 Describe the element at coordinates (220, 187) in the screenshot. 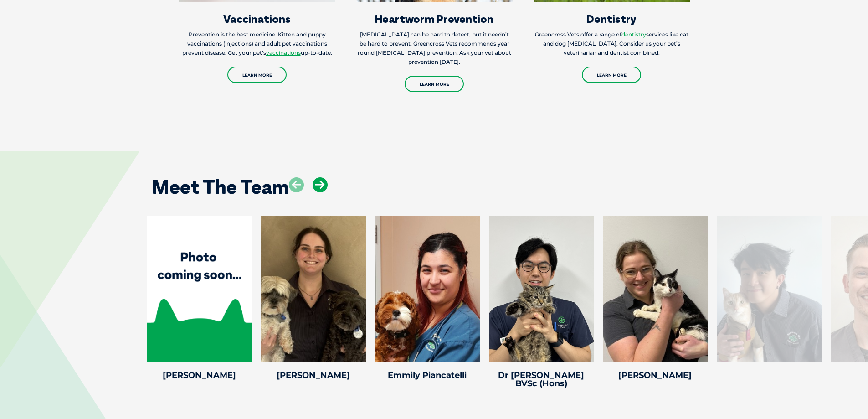

I see `h2: Meet The Team` at that location.